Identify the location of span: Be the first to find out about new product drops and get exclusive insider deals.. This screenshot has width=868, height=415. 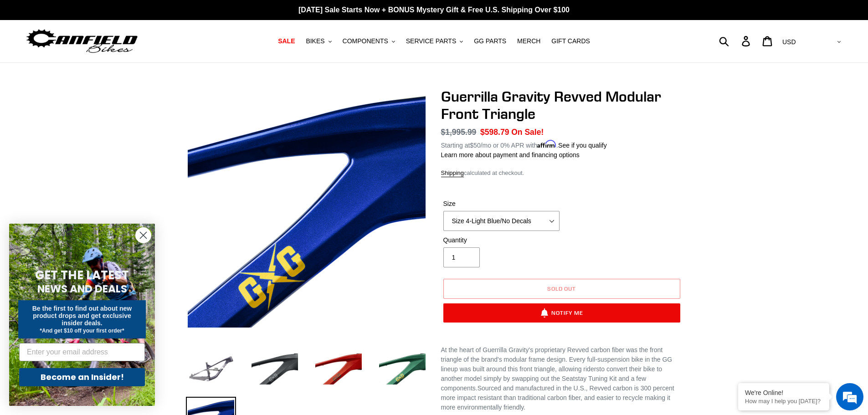
(82, 316).